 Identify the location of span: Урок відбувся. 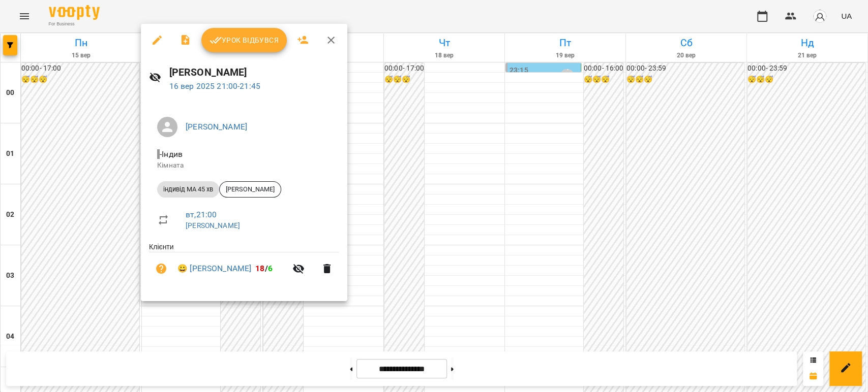
(244, 40).